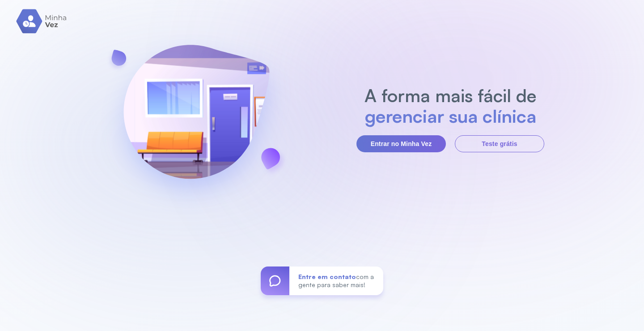  I want to click on span: Entre em contato, so click(327, 276).